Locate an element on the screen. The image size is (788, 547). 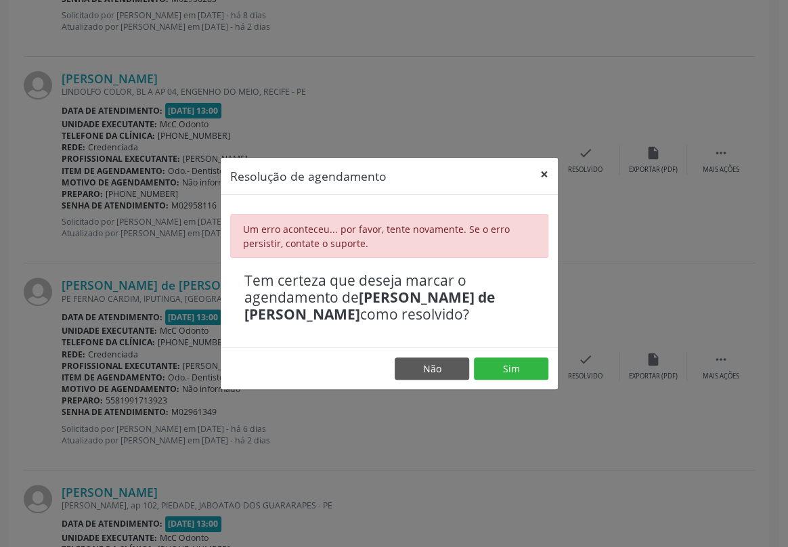
button: Sim is located at coordinates (511, 369).